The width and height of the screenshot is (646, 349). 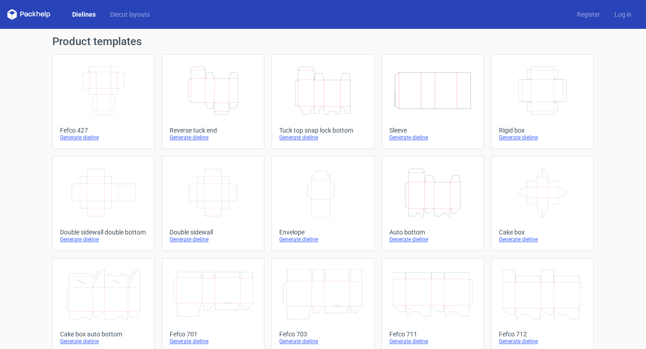 What do you see at coordinates (589, 14) in the screenshot?
I see `a: Register` at bounding box center [589, 14].